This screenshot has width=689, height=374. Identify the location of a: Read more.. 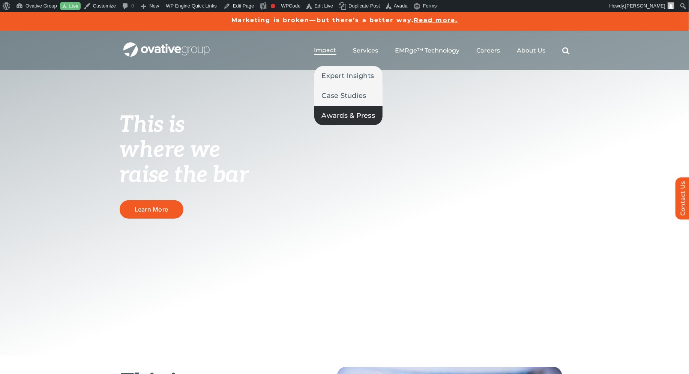
(435, 20).